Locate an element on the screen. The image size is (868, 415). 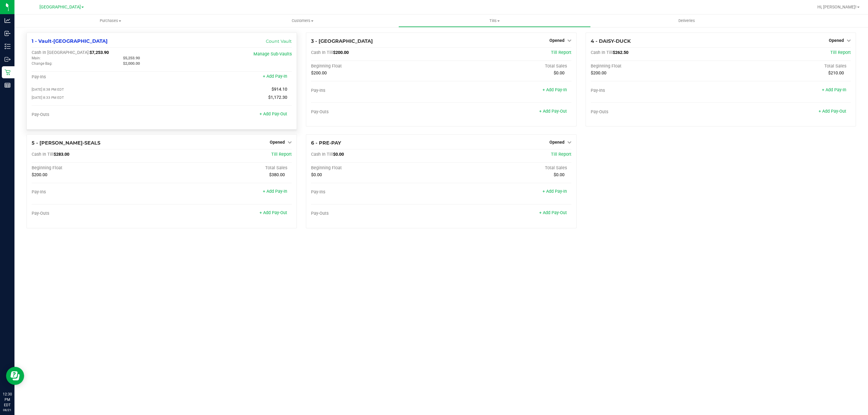
inline-svg: Inventory is located at coordinates (7, 47).